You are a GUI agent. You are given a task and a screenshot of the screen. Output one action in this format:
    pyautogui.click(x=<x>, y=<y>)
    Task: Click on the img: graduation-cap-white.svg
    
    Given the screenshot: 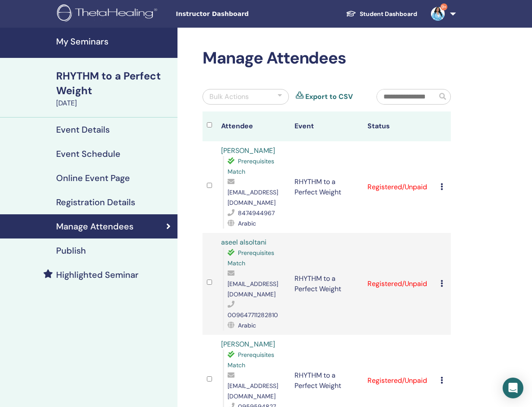 What is the action you would take?
    pyautogui.click(x=351, y=13)
    